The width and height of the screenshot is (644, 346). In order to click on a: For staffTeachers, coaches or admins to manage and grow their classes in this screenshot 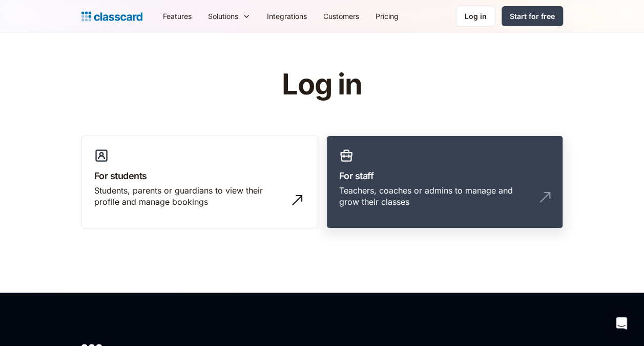, I will do `click(445, 182)`.